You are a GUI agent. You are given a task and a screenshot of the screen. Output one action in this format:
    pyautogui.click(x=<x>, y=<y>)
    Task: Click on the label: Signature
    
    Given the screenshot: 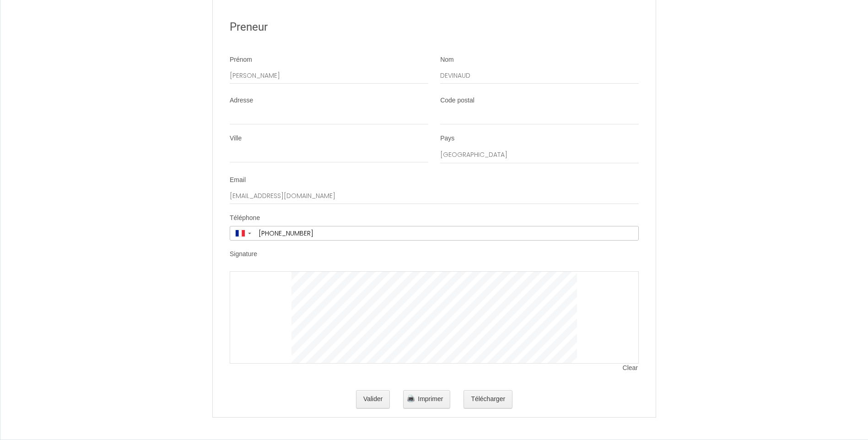 What is the action you would take?
    pyautogui.click(x=244, y=254)
    